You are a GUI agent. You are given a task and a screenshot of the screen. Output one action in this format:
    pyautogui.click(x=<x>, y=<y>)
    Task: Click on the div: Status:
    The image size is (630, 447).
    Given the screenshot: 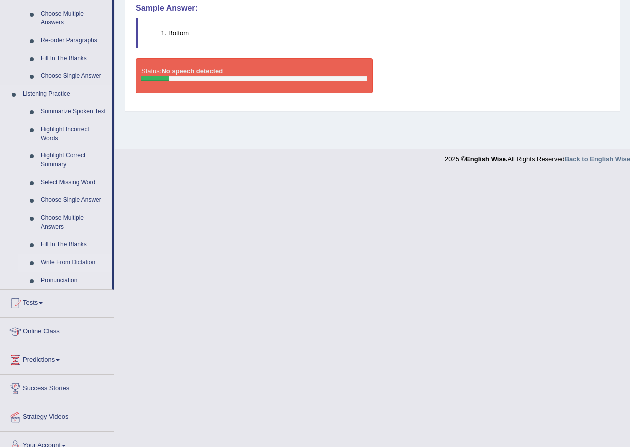 What is the action you would take?
    pyautogui.click(x=254, y=76)
    